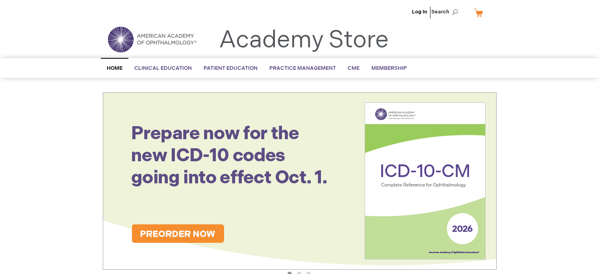  What do you see at coordinates (446, 12) in the screenshot?
I see `span: Search` at bounding box center [446, 12].